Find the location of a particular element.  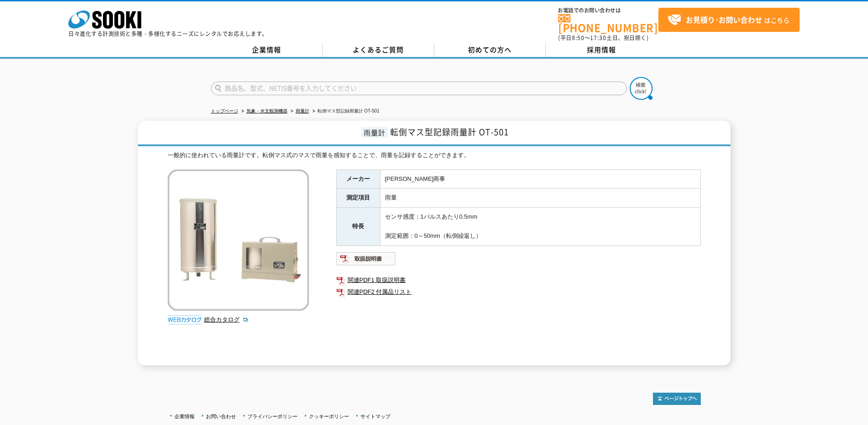

th: 特長 is located at coordinates (358, 226).